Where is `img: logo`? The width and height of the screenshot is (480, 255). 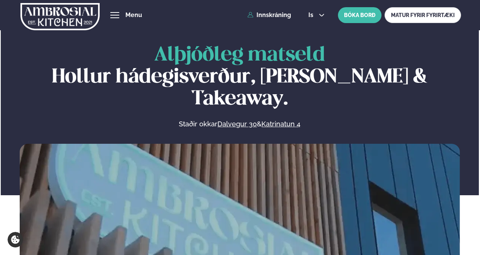
img: logo is located at coordinates (60, 17).